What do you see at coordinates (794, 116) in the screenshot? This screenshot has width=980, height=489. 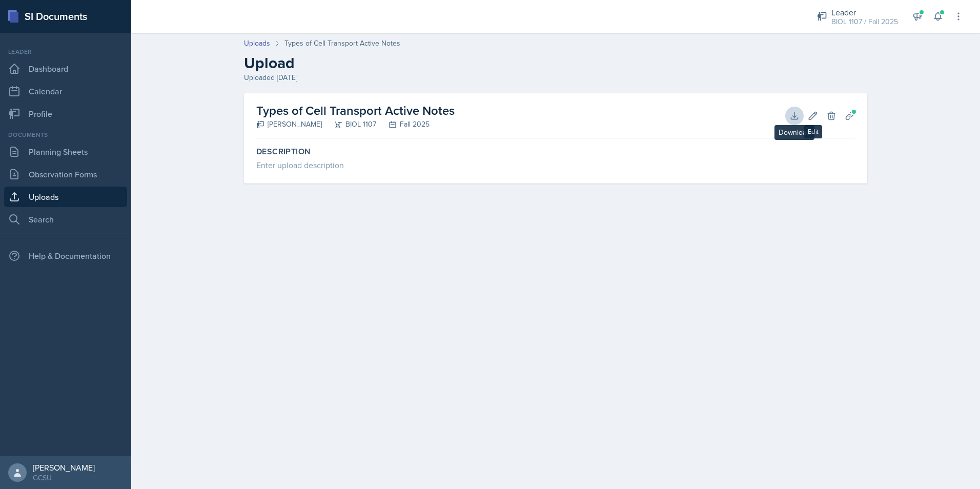 I see `button: Download` at bounding box center [794, 116].